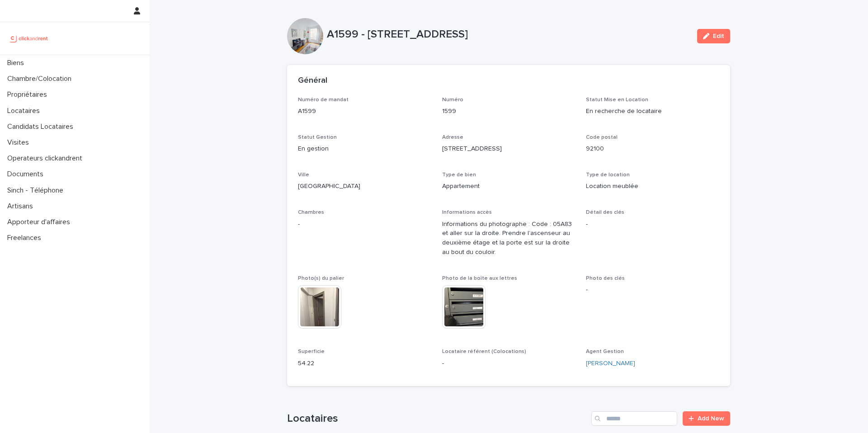 This screenshot has width=868, height=433. I want to click on img: UCB0brd3T0yccxBKYDjQ, so click(29, 38).